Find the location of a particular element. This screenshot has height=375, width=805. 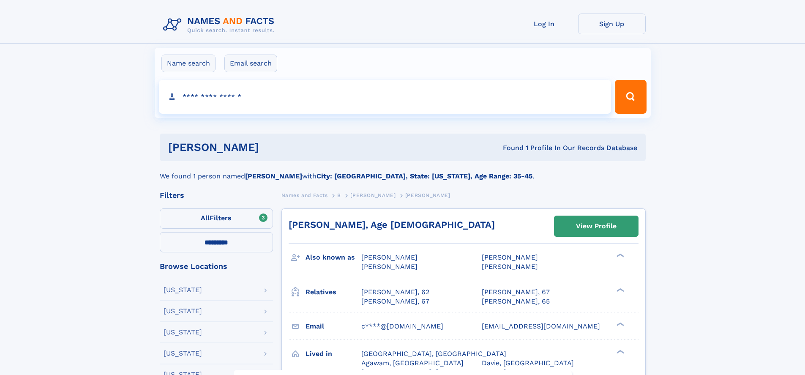

span: B is located at coordinates (339, 195).